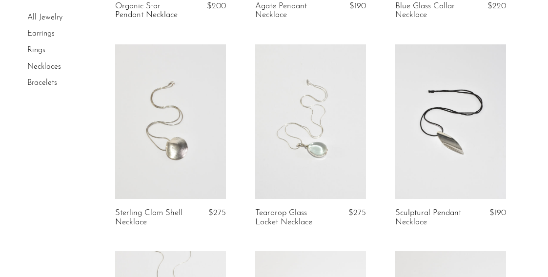 The height and width of the screenshot is (277, 548). What do you see at coordinates (431, 11) in the screenshot?
I see `a: Blue Glass Collar Necklace` at bounding box center [431, 11].